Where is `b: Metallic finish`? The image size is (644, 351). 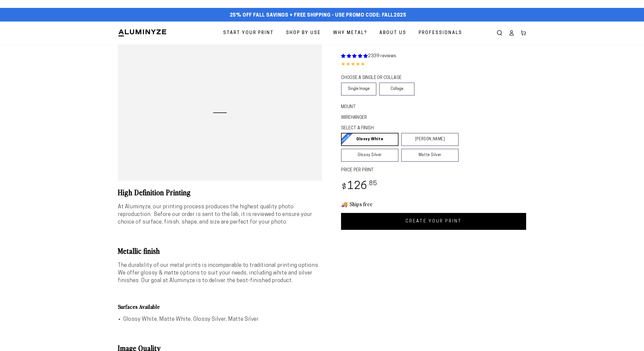
b: Metallic finish is located at coordinates (139, 251).